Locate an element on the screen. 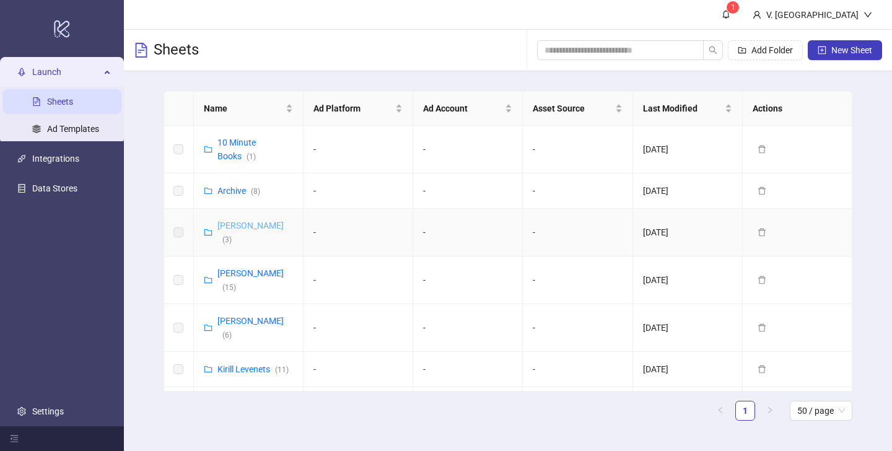 This screenshot has height=451, width=892. button: right is located at coordinates (770, 411).